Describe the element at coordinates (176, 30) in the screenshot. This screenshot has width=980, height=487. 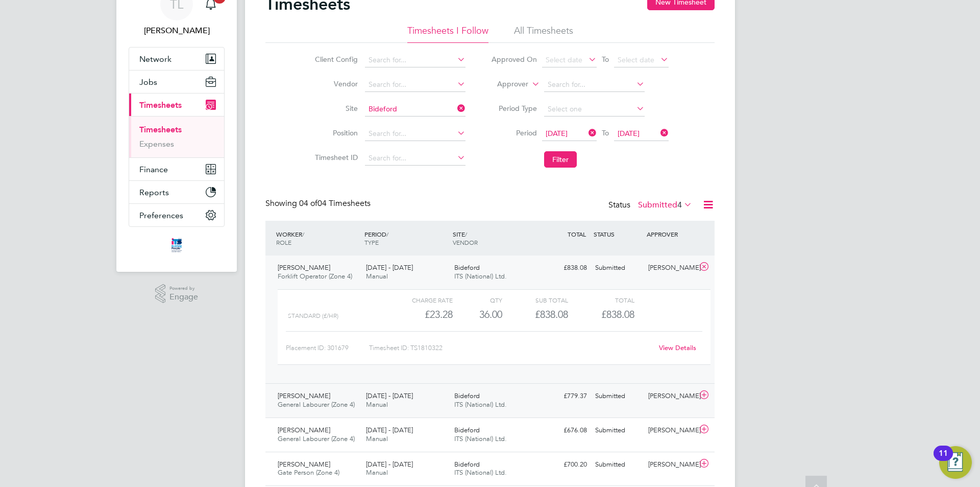
I see `span: Tim Lerwill` at that location.